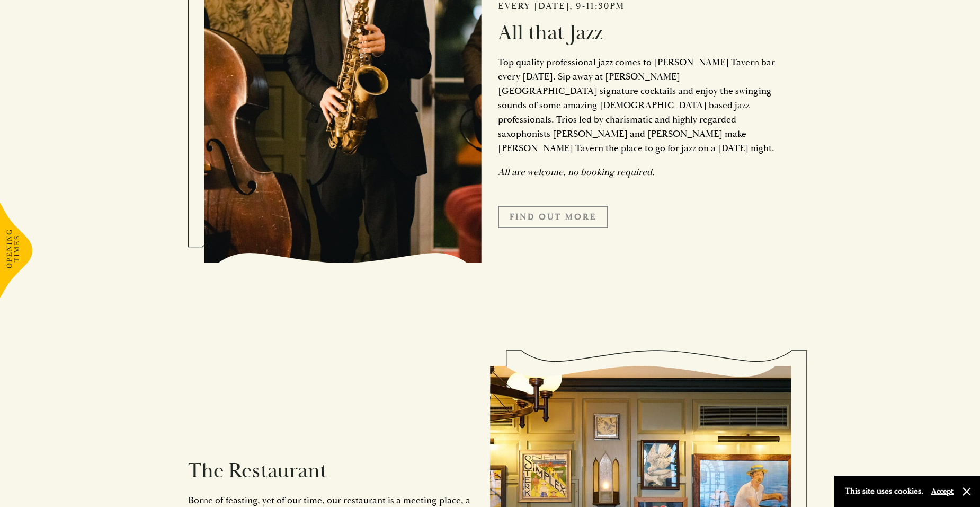 The image size is (980, 507). What do you see at coordinates (577, 172) in the screenshot?
I see `em: All are welcome, no booking required.` at bounding box center [577, 172].